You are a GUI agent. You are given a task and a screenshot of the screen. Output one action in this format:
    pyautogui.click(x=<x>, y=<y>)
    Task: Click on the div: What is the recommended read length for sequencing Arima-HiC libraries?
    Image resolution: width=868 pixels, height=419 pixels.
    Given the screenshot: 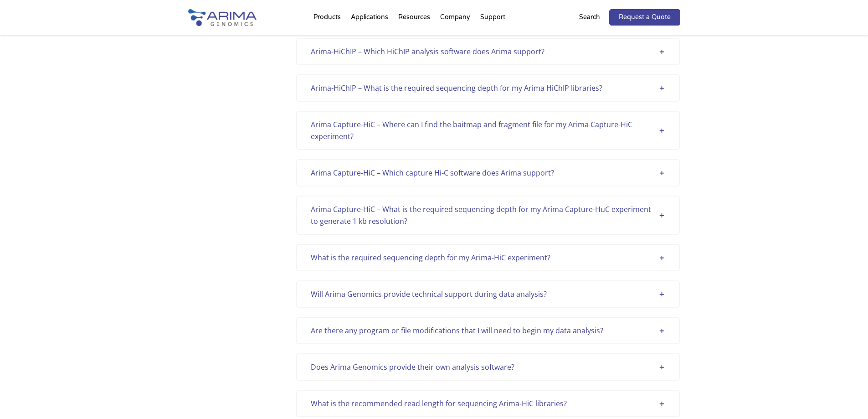 What is the action you would take?
    pyautogui.click(x=488, y=404)
    